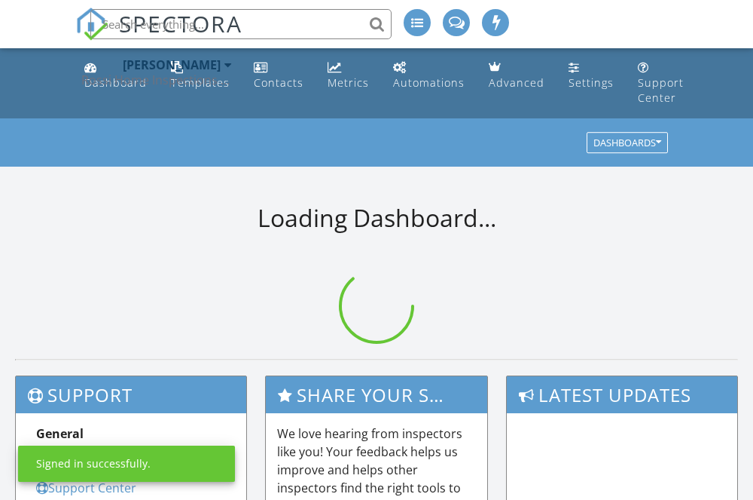 Image resolution: width=753 pixels, height=500 pixels. I want to click on a: Advanced, so click(517, 75).